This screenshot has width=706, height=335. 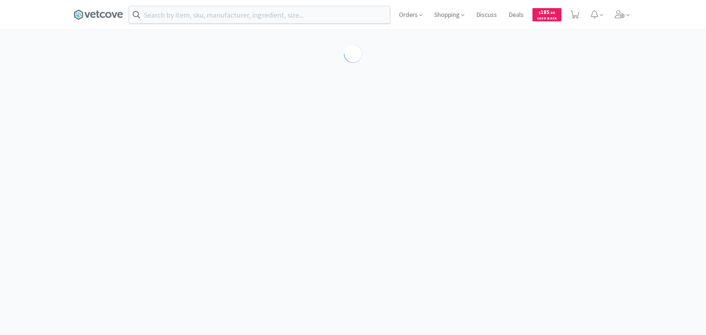 I want to click on a: $185.80Cash Back, so click(x=547, y=15).